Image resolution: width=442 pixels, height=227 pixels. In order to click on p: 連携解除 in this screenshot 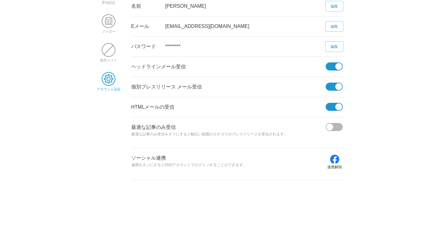, I will do `click(335, 167)`.